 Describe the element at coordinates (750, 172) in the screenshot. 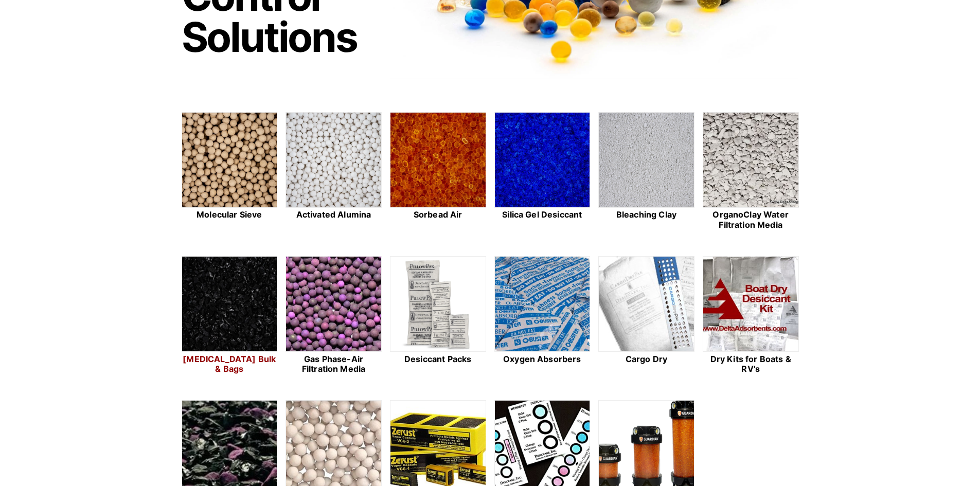

I see `a: OrganoClay Water Filtration Media` at that location.